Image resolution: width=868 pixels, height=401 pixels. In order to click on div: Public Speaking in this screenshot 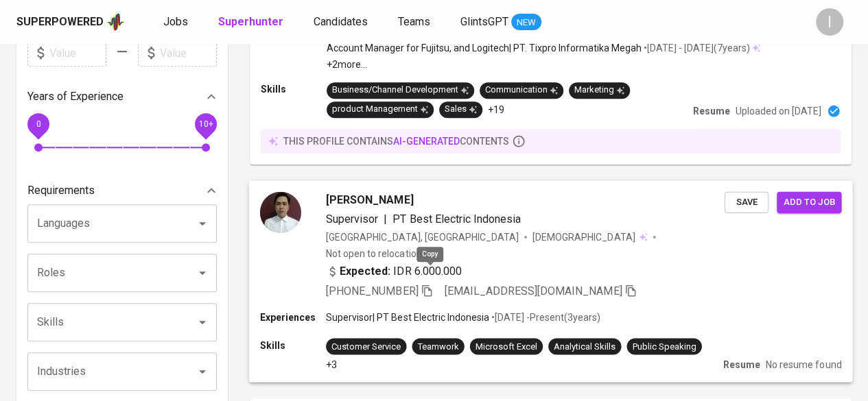, I will do `click(663, 346)`.